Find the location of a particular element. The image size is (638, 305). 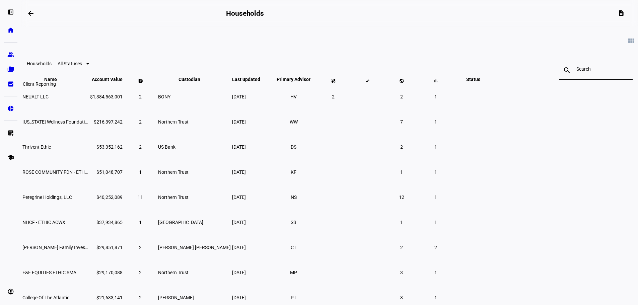

div: Client Reporting is located at coordinates (39, 84).